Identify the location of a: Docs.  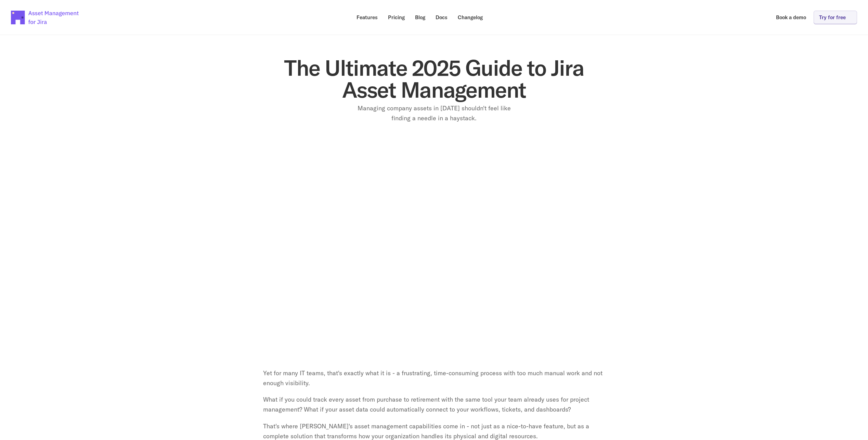
(441, 17).